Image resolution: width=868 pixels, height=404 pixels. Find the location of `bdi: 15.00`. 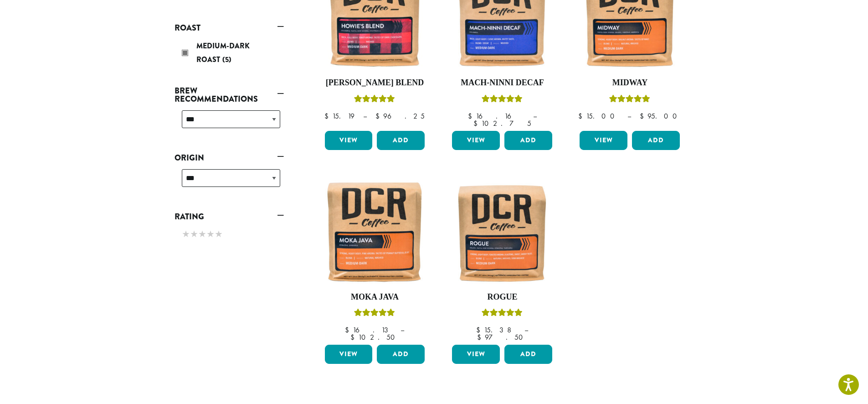

bdi: 15.00 is located at coordinates (598, 116).